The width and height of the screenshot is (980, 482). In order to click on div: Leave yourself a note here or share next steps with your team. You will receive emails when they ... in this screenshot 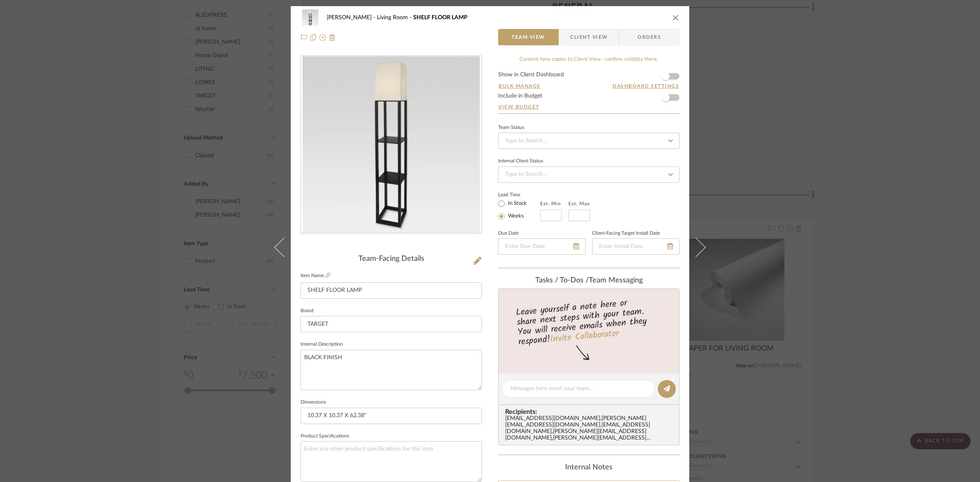, I will do `click(589, 322)`.